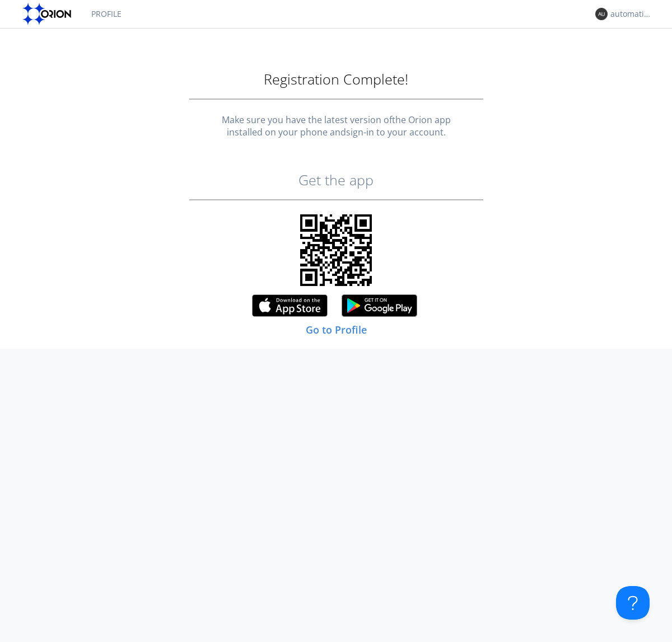 Image resolution: width=672 pixels, height=642 pixels. What do you see at coordinates (631, 14) in the screenshot?
I see `div: automation+usermanager+1757383391` at bounding box center [631, 14].